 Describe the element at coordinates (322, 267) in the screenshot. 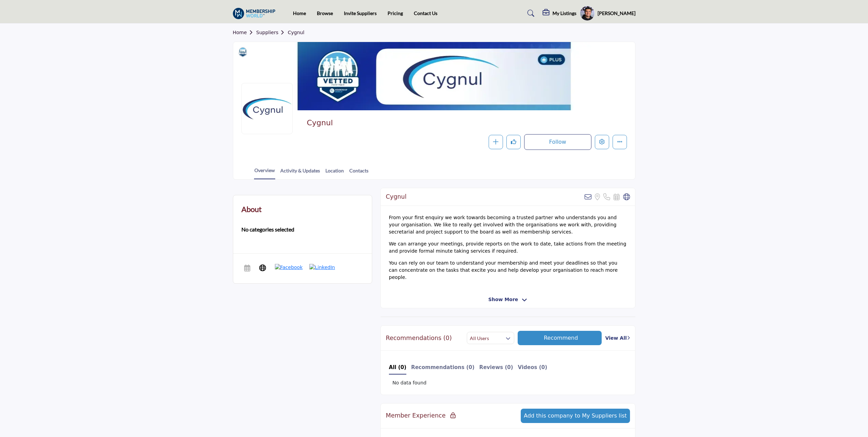

I see `img: LinkedIn` at that location.